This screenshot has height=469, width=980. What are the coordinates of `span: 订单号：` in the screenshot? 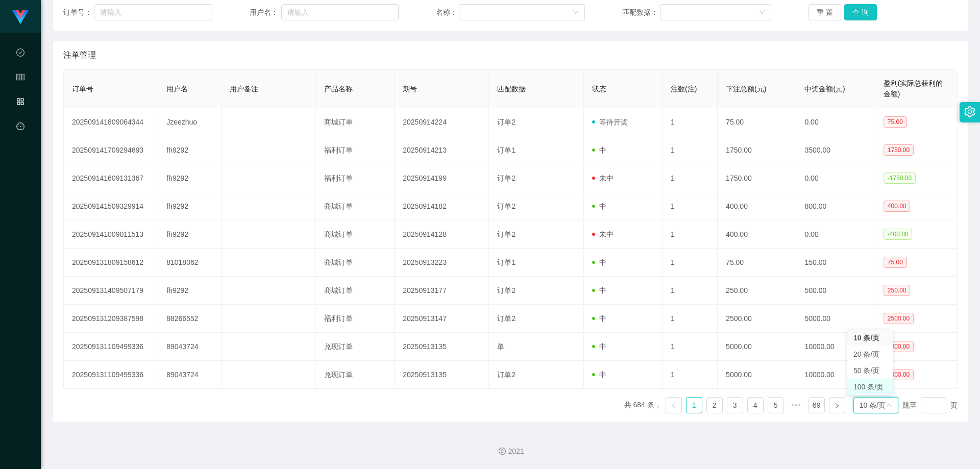 It's located at (78, 12).